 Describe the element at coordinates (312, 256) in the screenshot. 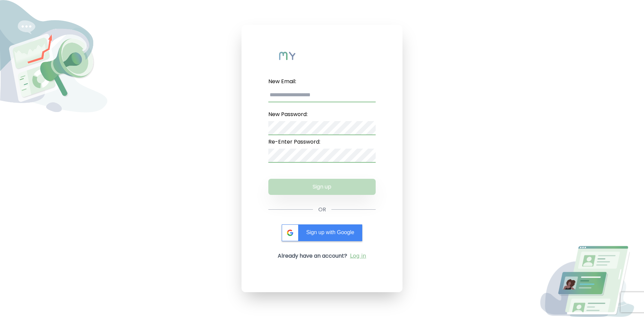

I see `h2: Already have an account?` at that location.